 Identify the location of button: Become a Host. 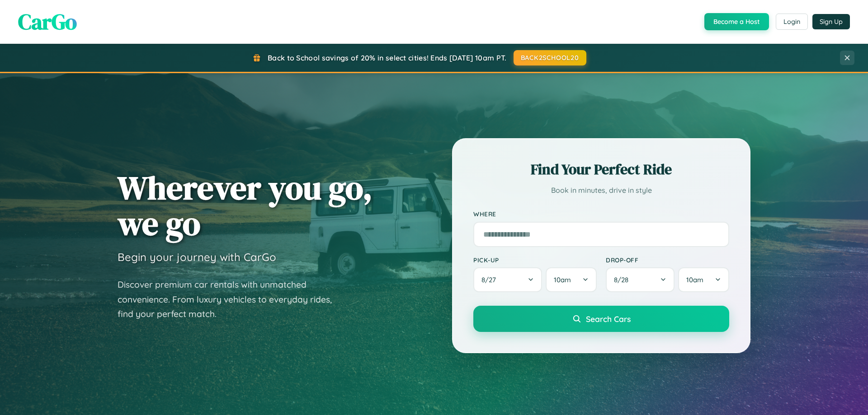
(737, 22).